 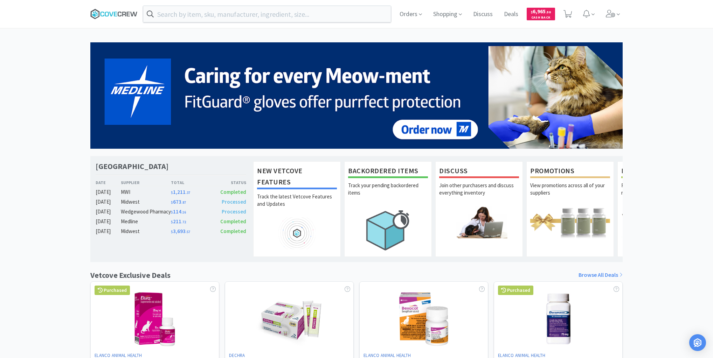 I want to click on img: hero_discuss.png, so click(x=479, y=222).